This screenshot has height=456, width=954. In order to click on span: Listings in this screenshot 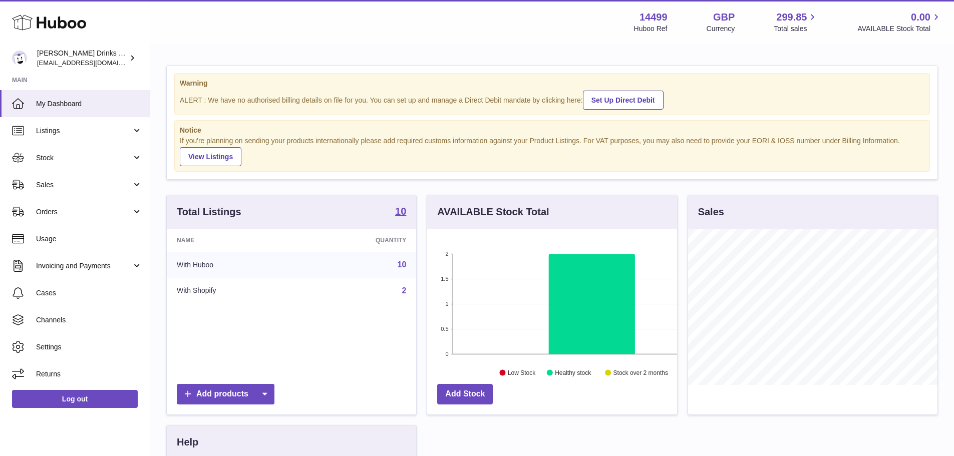, I will do `click(84, 131)`.